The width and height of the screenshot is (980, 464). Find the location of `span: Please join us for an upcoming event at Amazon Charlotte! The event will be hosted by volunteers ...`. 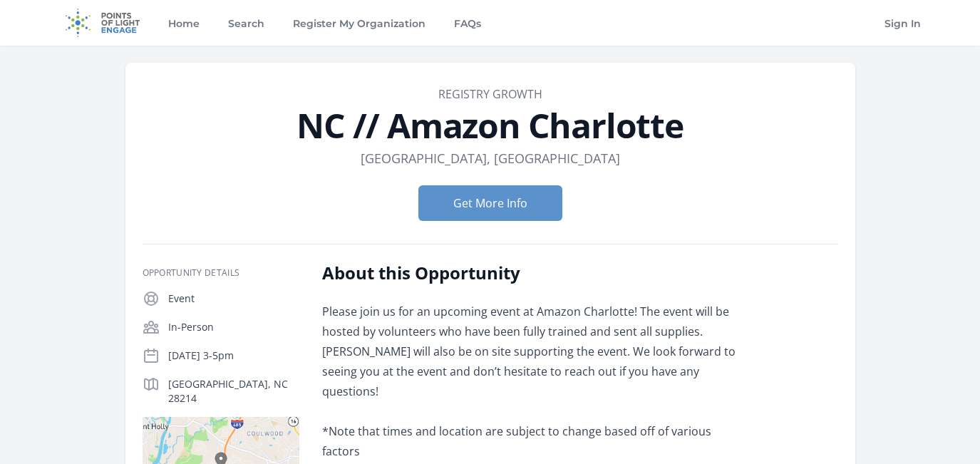

span: Please join us for an upcoming event at Amazon Charlotte! The event will be hosted by volunteers ... is located at coordinates (529, 351).